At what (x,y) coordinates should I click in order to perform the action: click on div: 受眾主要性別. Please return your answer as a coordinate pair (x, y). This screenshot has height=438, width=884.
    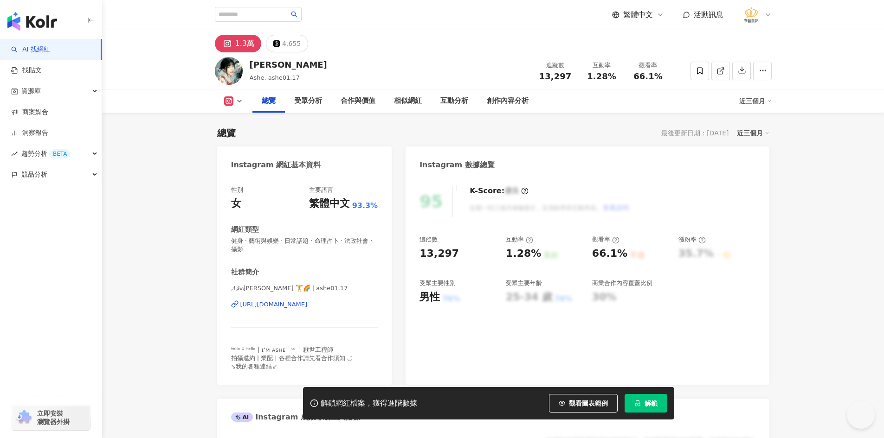
    Looking at the image, I should click on (437, 283).